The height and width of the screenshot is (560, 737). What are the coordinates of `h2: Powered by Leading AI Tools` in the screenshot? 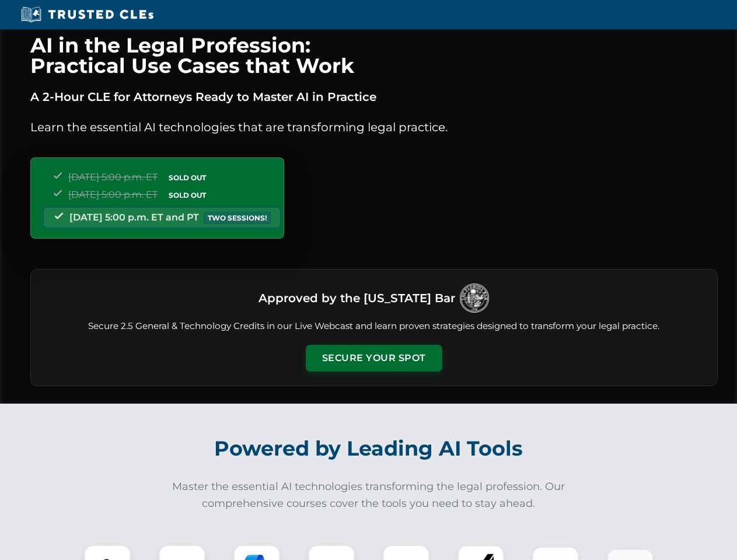 It's located at (369, 449).